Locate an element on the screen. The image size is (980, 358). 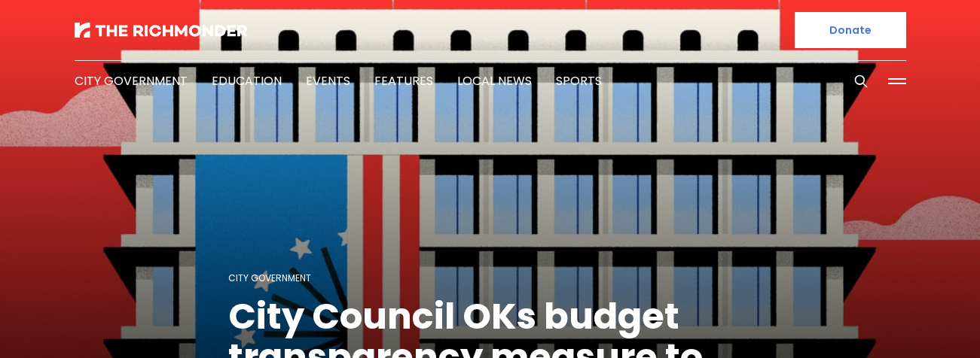
a: Features is located at coordinates (404, 81).